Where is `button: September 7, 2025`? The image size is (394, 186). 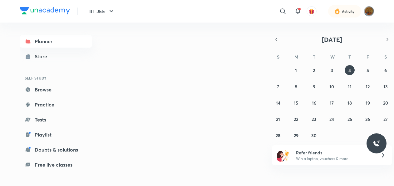 button: September 7, 2025 is located at coordinates (278, 86).